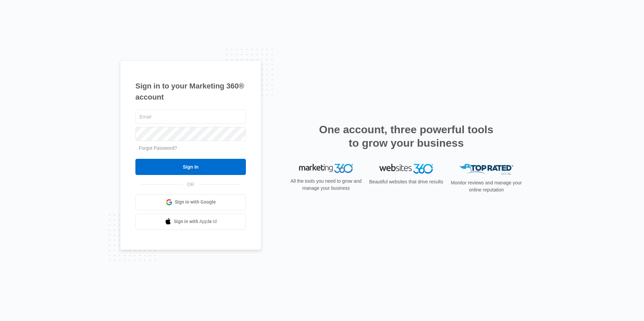 Image resolution: width=644 pixels, height=321 pixels. Describe the element at coordinates (191, 202) in the screenshot. I see `a: Sign in with Google` at that location.